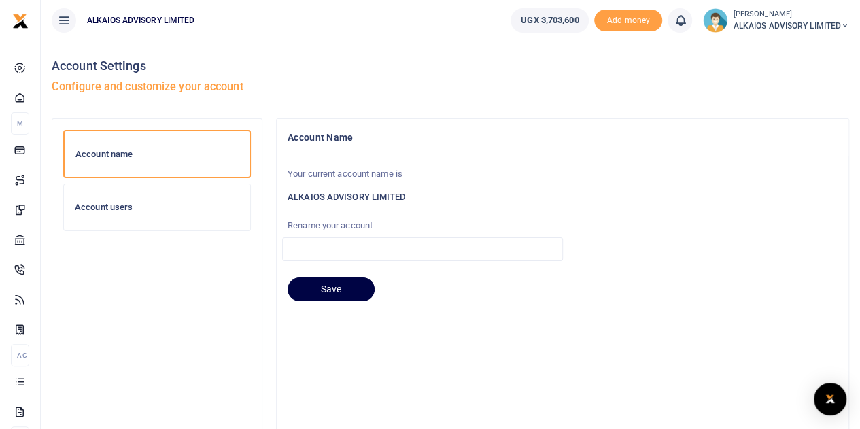 The height and width of the screenshot is (429, 860). What do you see at coordinates (830, 399) in the screenshot?
I see `div: Open Intercom Messenger` at bounding box center [830, 399].